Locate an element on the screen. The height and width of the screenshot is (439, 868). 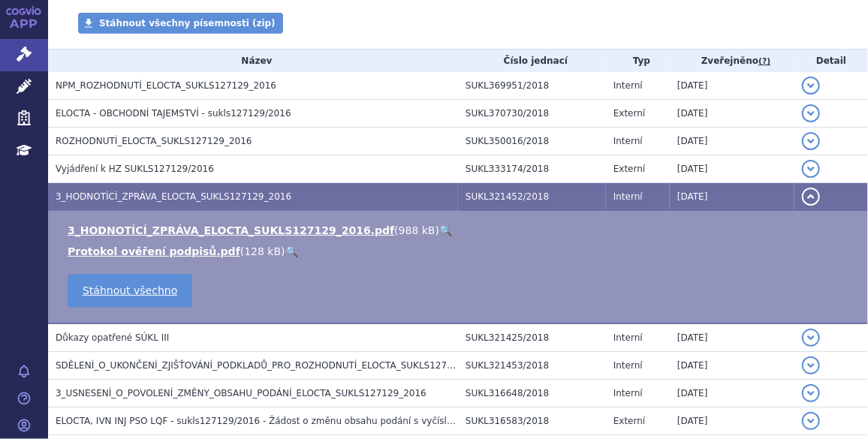
th: Název is located at coordinates (253, 60).